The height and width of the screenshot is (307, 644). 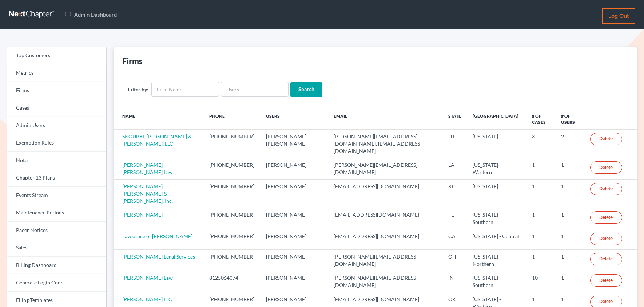 I want to click on input: Firm Name, so click(x=185, y=89).